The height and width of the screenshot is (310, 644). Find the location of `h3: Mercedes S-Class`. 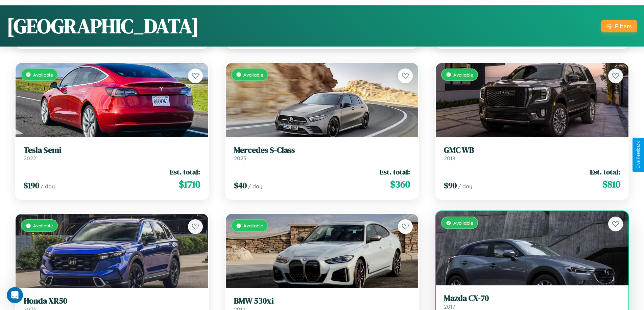

h3: Mercedes S-Class is located at coordinates (322, 150).